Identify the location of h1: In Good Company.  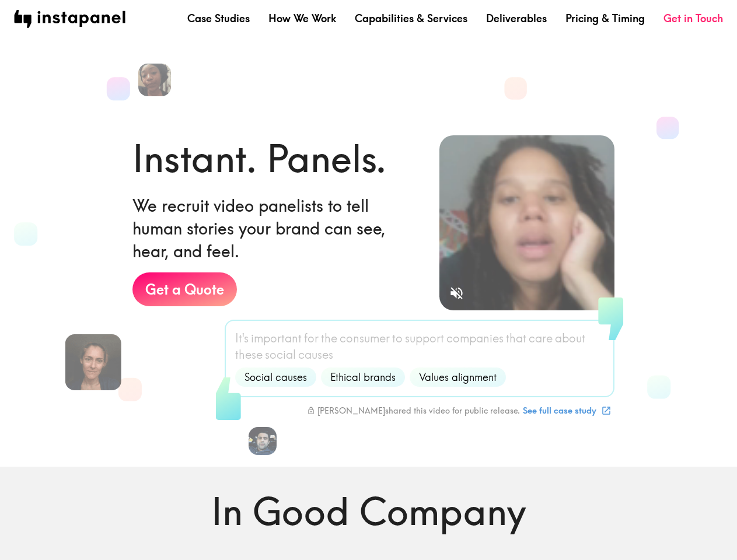
(368, 511).